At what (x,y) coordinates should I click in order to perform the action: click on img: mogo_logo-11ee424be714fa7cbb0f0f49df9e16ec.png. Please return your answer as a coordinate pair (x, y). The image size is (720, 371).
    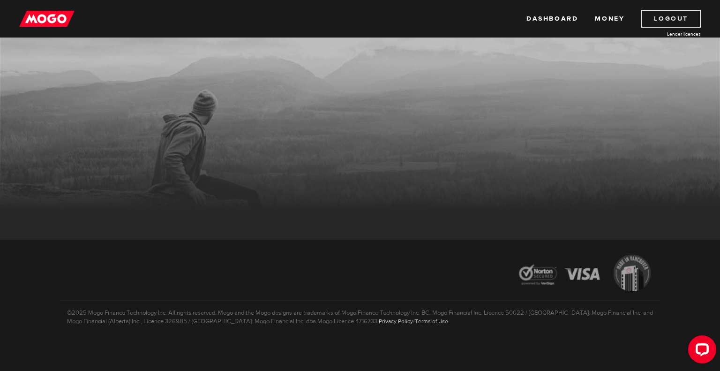
    Looking at the image, I should click on (47, 19).